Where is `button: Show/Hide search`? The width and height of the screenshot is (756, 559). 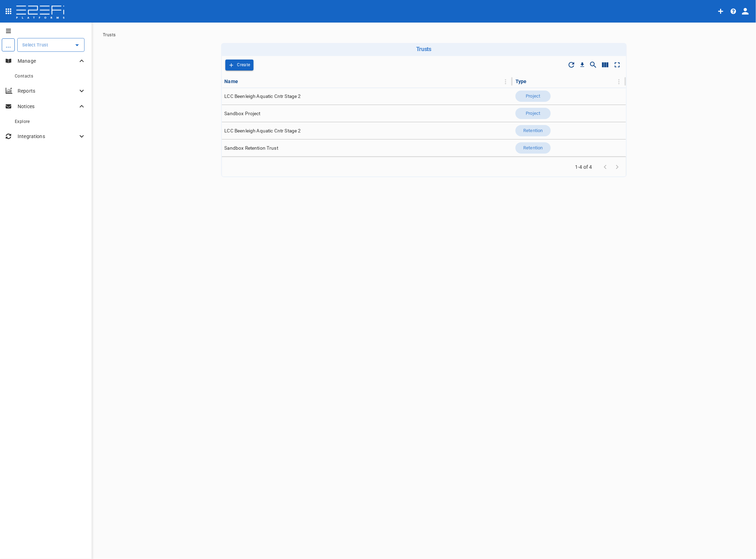 button: Show/Hide search is located at coordinates (593, 65).